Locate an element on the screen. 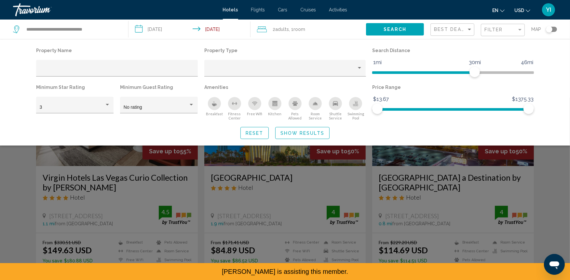  button: Show Results is located at coordinates (302, 133).